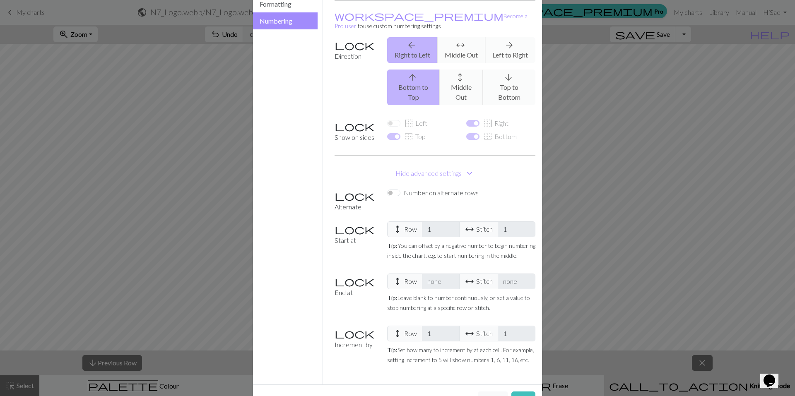 The height and width of the screenshot is (396, 795). Describe the element at coordinates (419, 16) in the screenshot. I see `span: workspace_premium` at that location.